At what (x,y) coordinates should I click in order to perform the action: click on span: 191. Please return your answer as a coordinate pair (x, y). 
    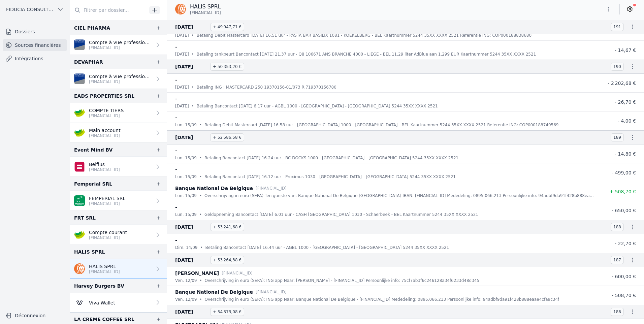
    Looking at the image, I should click on (617, 27).